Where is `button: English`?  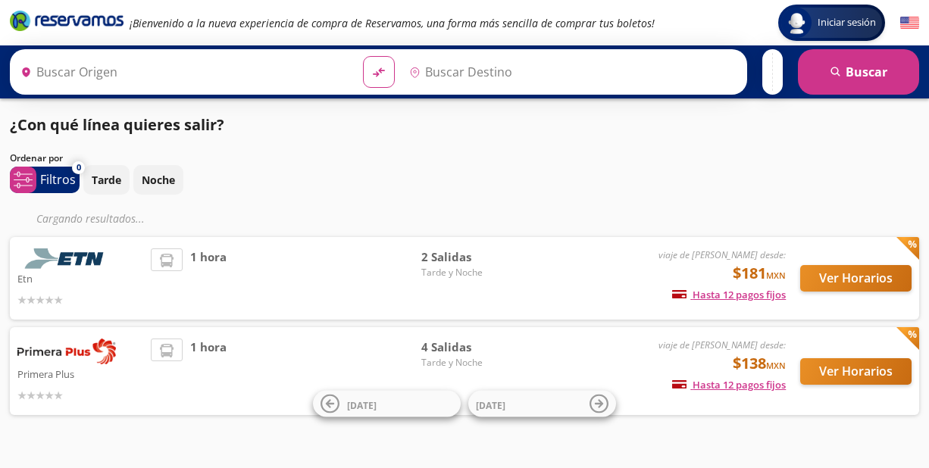
button: English is located at coordinates (909, 23).